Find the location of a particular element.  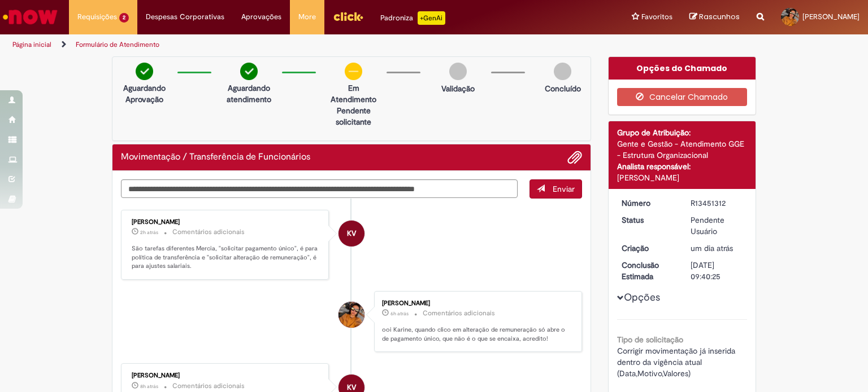

span: Requisições is located at coordinates (97, 17).